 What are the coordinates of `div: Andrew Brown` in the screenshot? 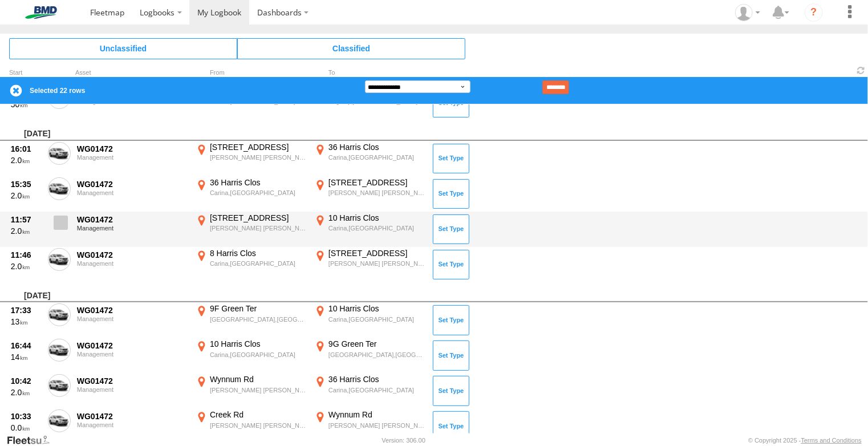 It's located at (748, 12).